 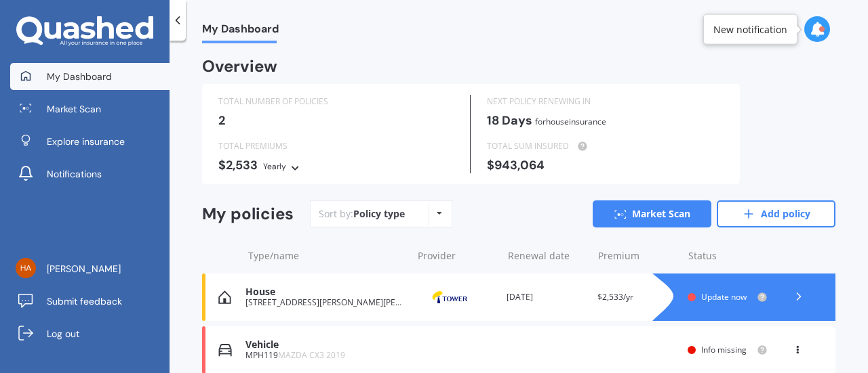 What do you see at coordinates (728, 256) in the screenshot?
I see `div: Status` at bounding box center [728, 256].